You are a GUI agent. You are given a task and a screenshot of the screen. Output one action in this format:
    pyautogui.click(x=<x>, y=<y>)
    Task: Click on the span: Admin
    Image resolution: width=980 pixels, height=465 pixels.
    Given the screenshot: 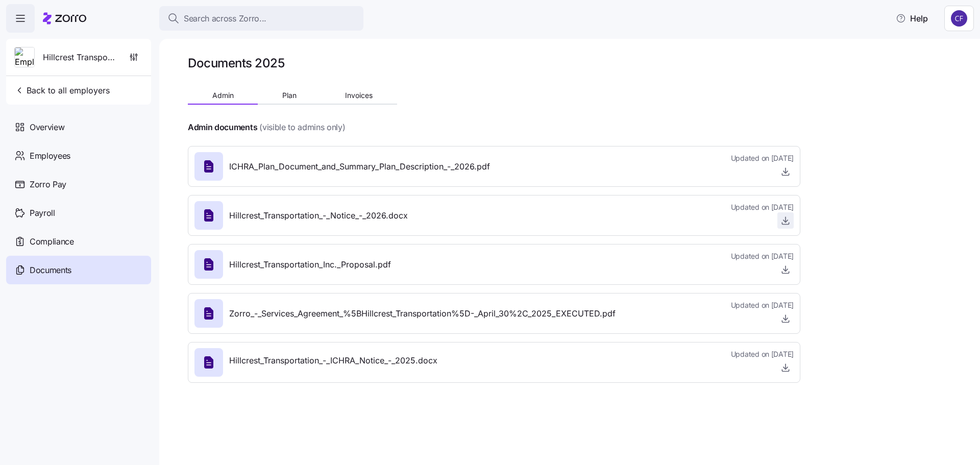 What is the action you would take?
    pyautogui.click(x=223, y=95)
    